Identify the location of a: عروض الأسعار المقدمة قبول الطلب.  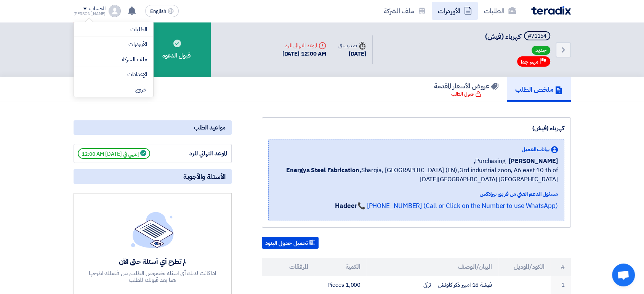
(466, 89).